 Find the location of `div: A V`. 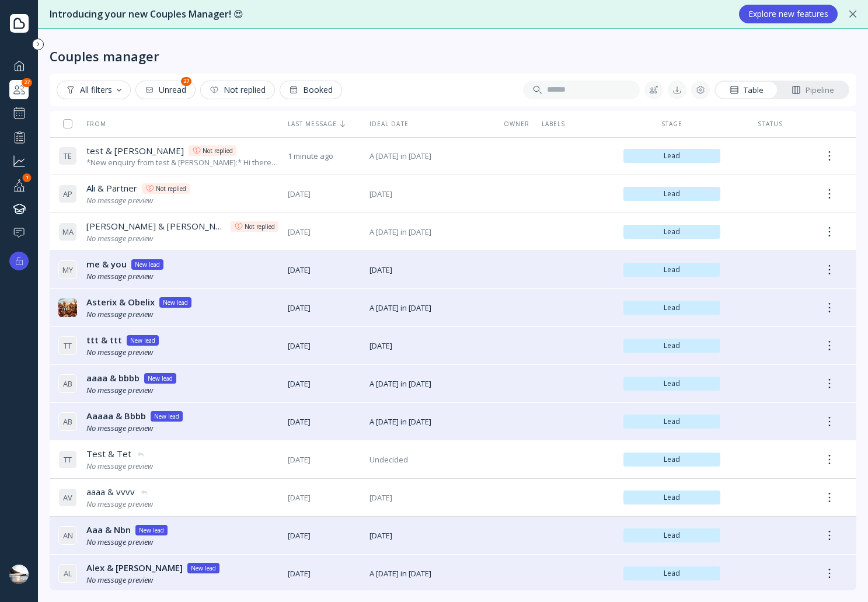

div: A V is located at coordinates (68, 498).